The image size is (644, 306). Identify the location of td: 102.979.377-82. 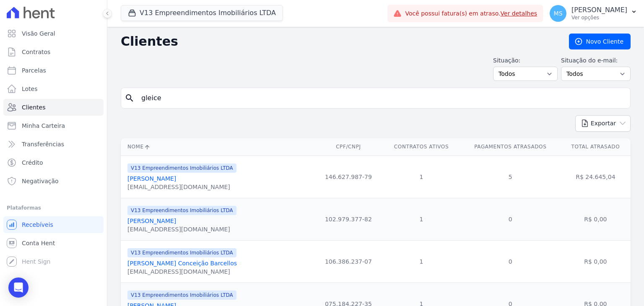
(348, 219).